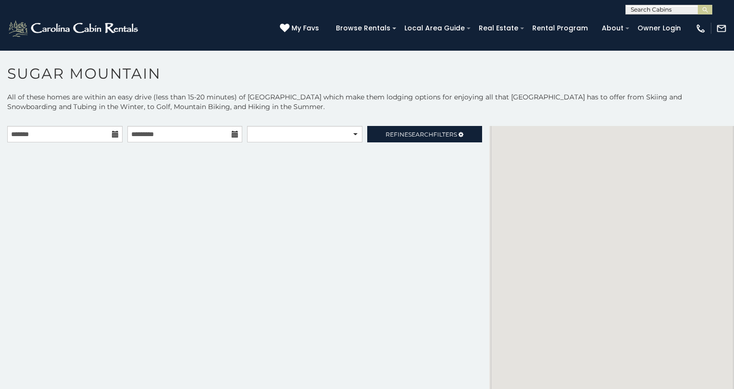 The image size is (734, 389). I want to click on a: Browse Rentals, so click(363, 28).